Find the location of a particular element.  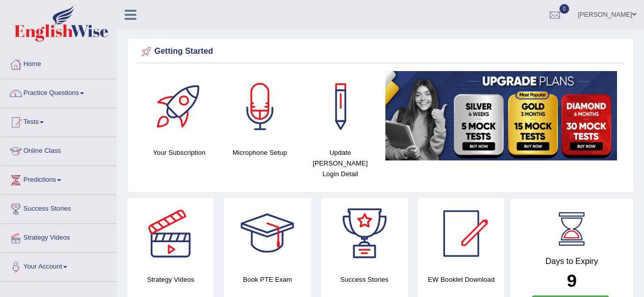

b: 9 is located at coordinates (571, 280).